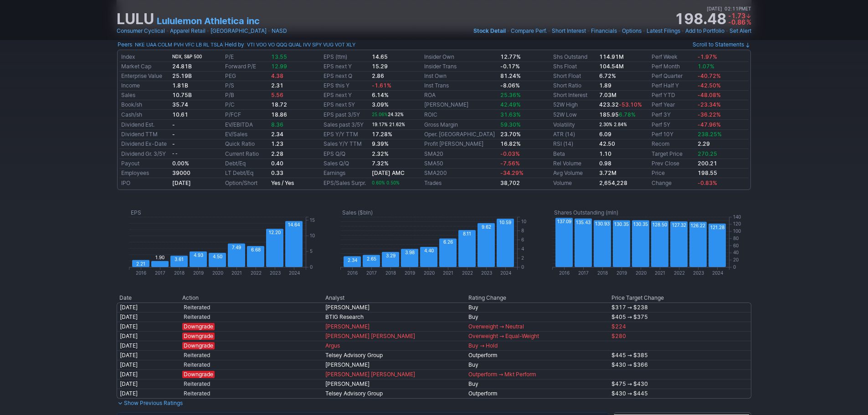  What do you see at coordinates (382, 85) in the screenshot?
I see `span: -1.61%` at bounding box center [382, 85].